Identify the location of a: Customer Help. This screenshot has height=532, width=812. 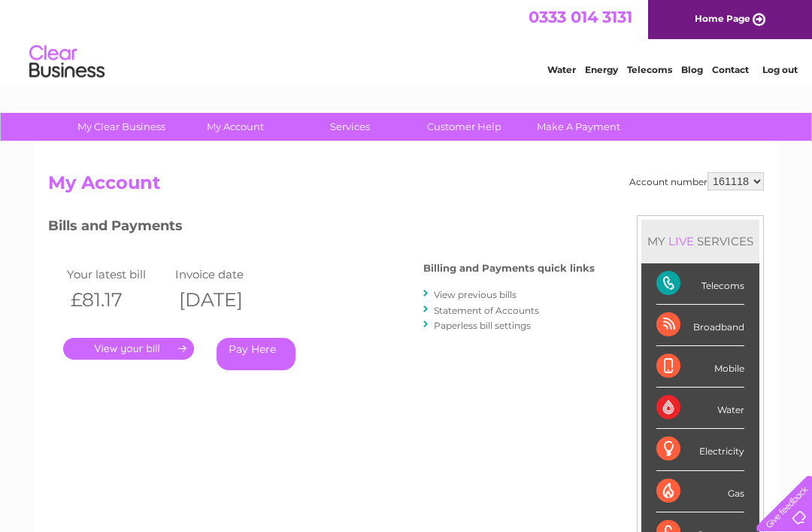
(464, 126).